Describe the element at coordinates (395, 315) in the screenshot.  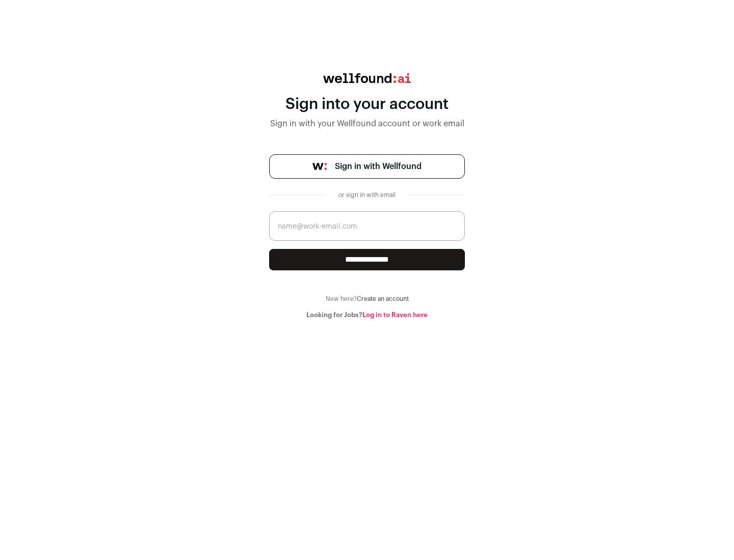
I see `a: Log in to Raven here` at that location.